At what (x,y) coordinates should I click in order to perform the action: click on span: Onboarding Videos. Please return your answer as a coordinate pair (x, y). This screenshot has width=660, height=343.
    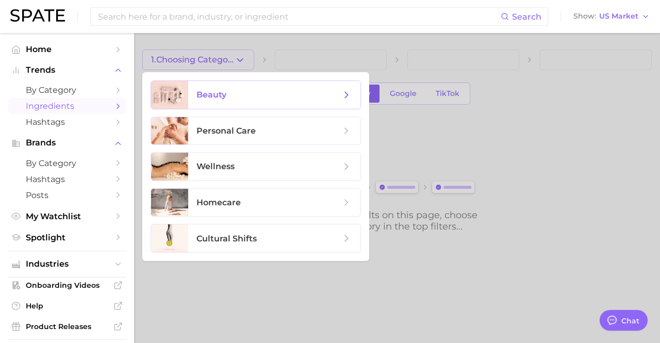
    Looking at the image, I should click on (67, 285).